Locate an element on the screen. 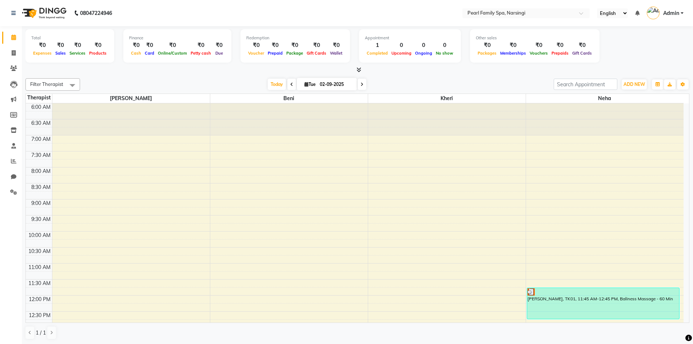  span: Packages is located at coordinates (487, 53).